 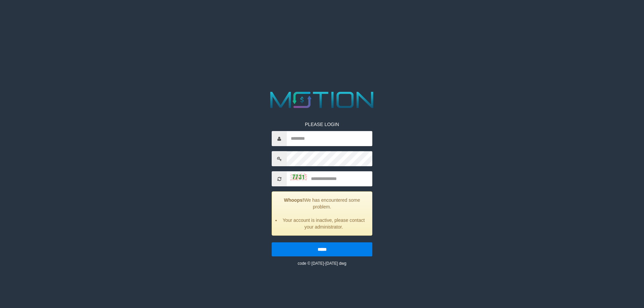 I want to click on li: Your account is inactive, please contact your administrator., so click(x=324, y=223).